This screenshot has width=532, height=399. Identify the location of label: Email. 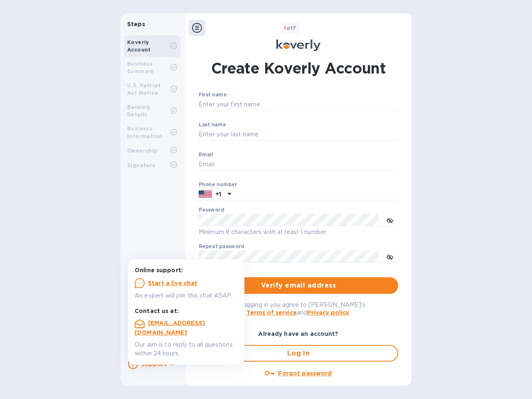
(206, 154).